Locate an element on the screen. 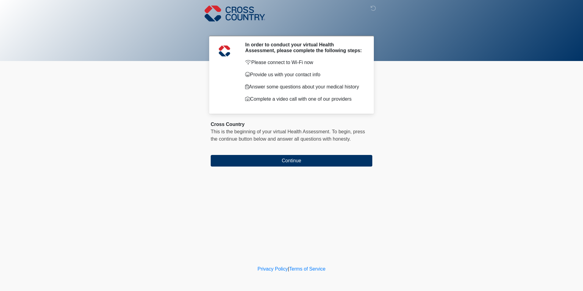 The width and height of the screenshot is (583, 291). h2: In order to conduct your virtual Health Assessment, please complete the following steps: is located at coordinates (304, 48).